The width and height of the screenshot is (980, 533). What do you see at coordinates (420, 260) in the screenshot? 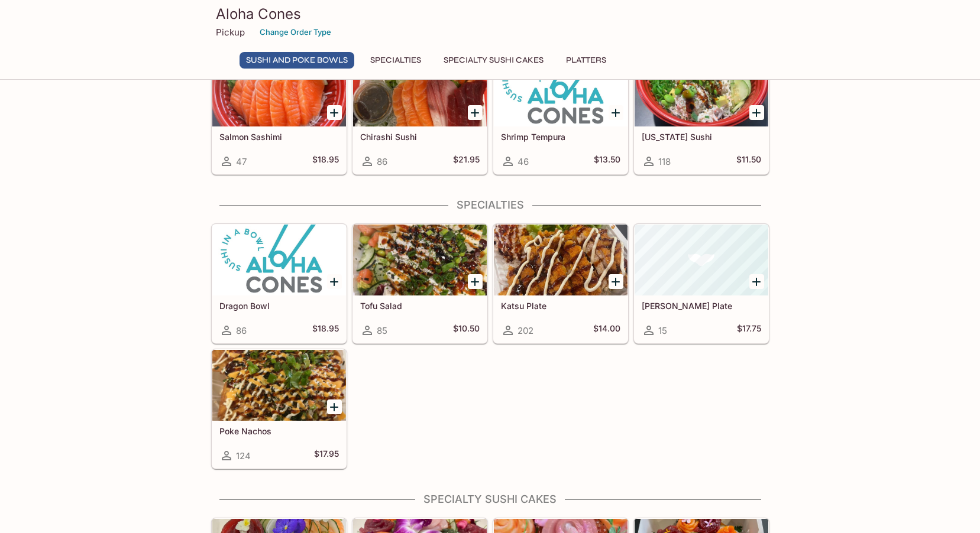
I see `div: Tofu Salad` at bounding box center [420, 260].